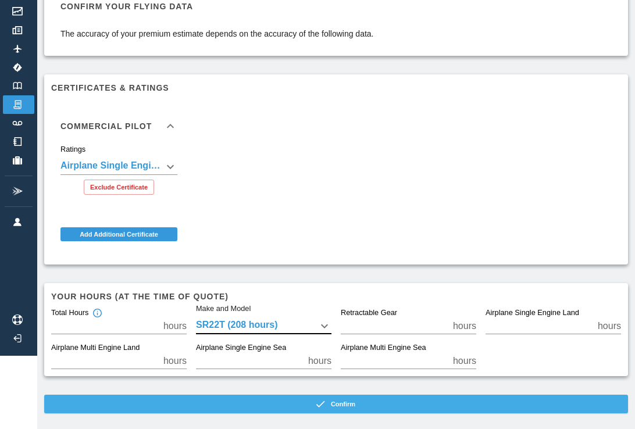 The image size is (635, 429). I want to click on label: Airplane Multi Engine Sea, so click(383, 348).